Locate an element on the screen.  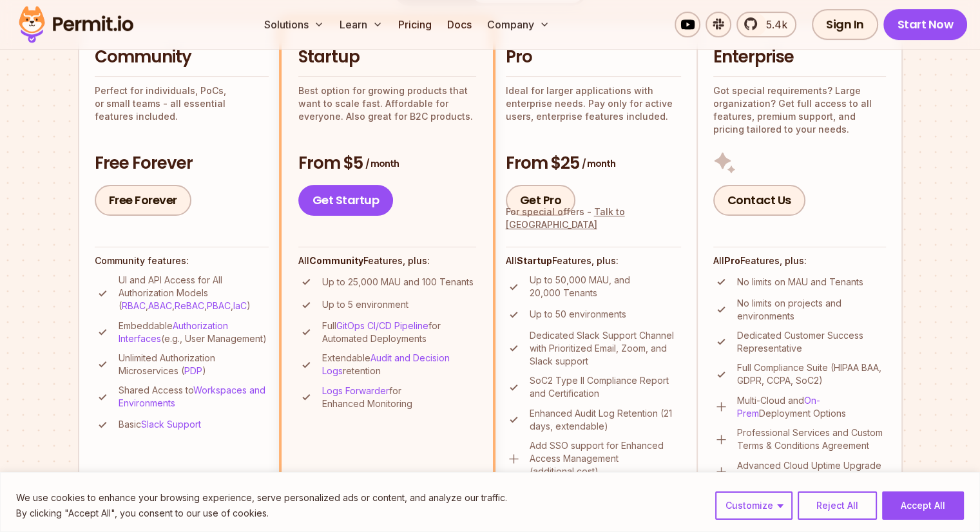
span: 5.4k is located at coordinates (772, 25).